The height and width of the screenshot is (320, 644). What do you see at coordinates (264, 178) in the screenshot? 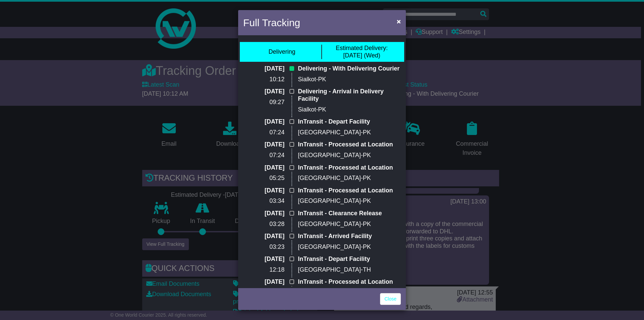
I see `p: 05:25` at bounding box center [264, 178].